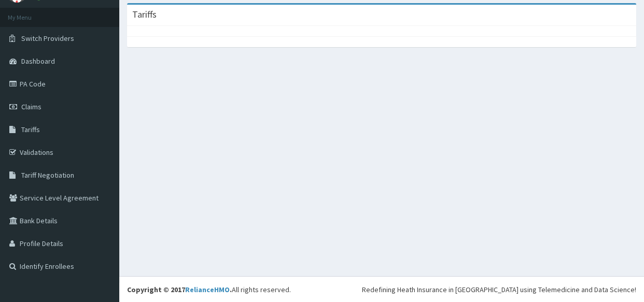 The height and width of the screenshot is (302, 644). Describe the element at coordinates (38, 61) in the screenshot. I see `span: Dashboard` at that location.